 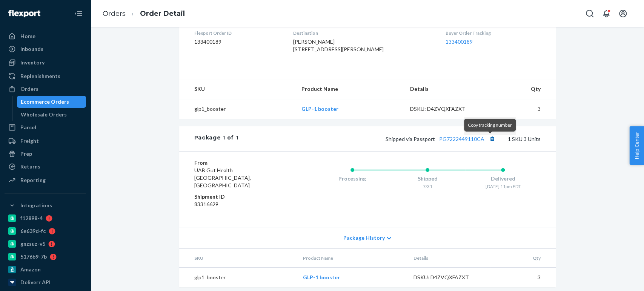 What do you see at coordinates (45, 206) in the screenshot?
I see `button: Integrations` at bounding box center [45, 206].